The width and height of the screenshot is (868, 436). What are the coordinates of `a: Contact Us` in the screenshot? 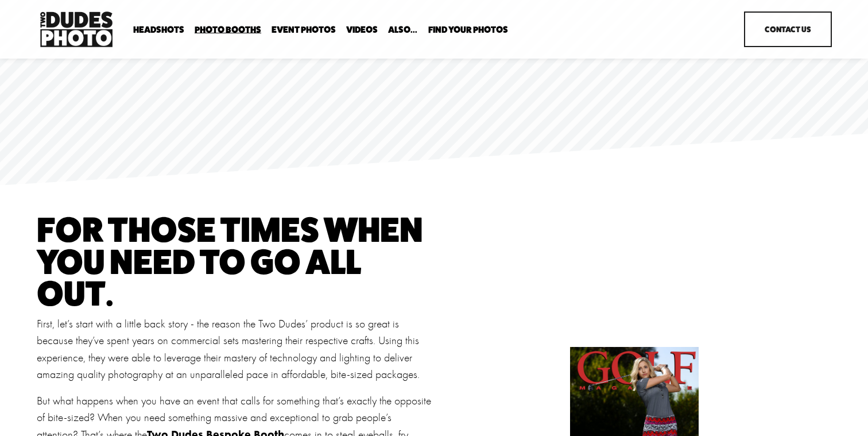 It's located at (788, 29).